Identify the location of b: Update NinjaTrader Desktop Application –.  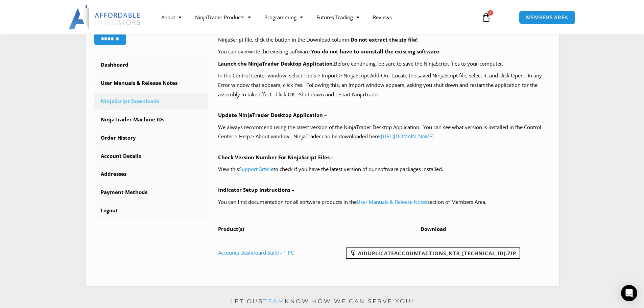
(273, 115).